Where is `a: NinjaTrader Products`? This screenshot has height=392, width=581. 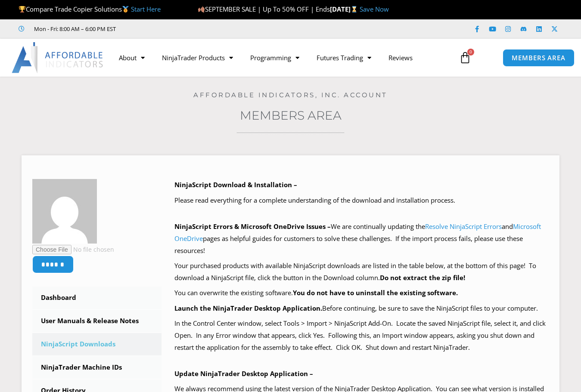
a: NinjaTrader Products is located at coordinates (197, 58).